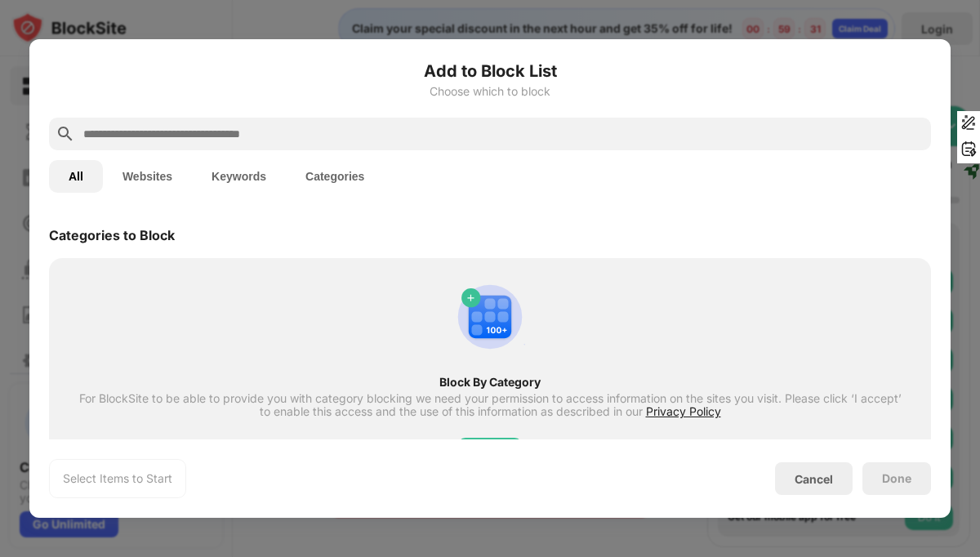 Image resolution: width=980 pixels, height=557 pixels. I want to click on h6: Add to Block List, so click(490, 71).